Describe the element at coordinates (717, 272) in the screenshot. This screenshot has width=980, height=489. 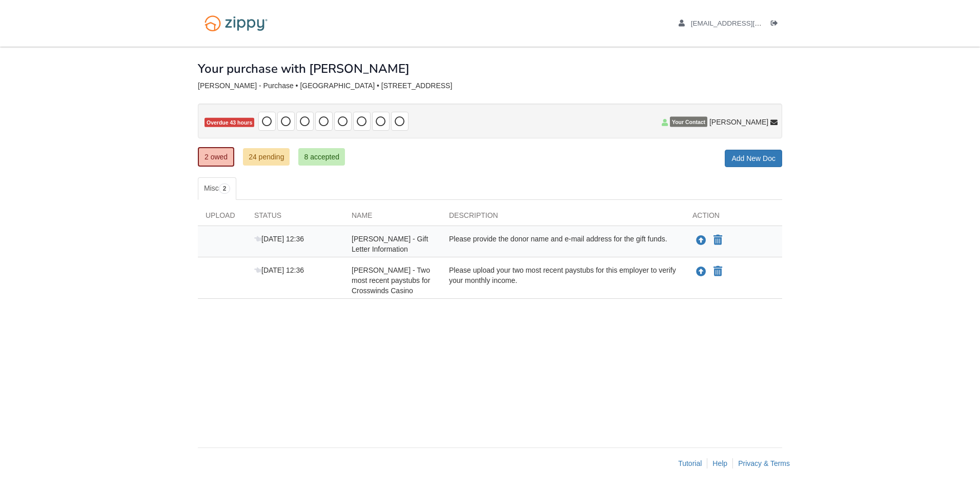
I see `button: Declare DaSharion Jackson - Two most recent paystubs for Crosswinds Casino not applicable` at that location.